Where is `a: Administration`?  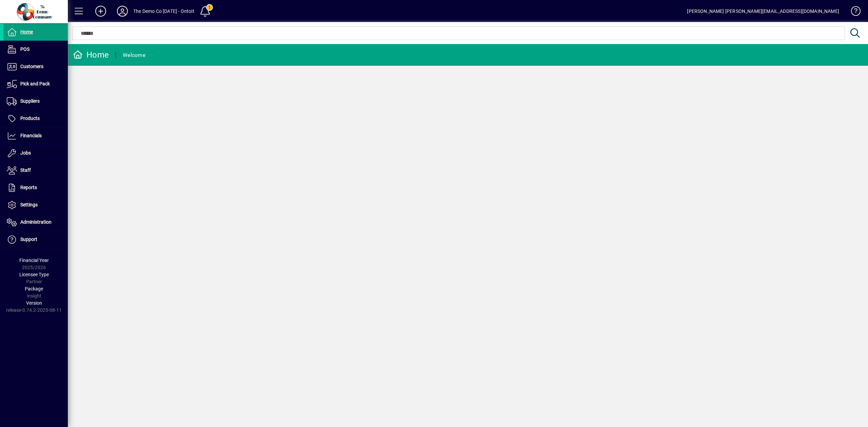 a: Administration is located at coordinates (36, 222).